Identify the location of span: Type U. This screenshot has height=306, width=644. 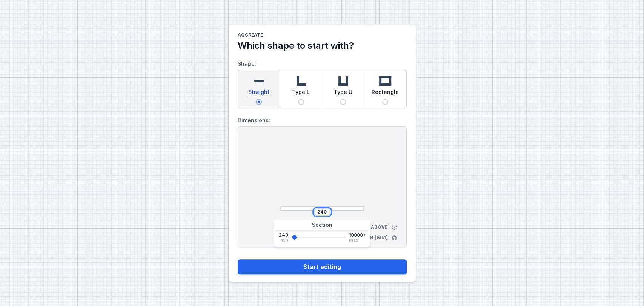
(343, 93).